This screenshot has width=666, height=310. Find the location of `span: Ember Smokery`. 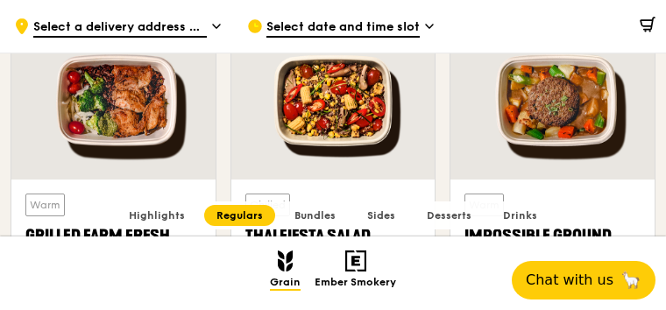

span: Ember Smokery is located at coordinates (355, 283).